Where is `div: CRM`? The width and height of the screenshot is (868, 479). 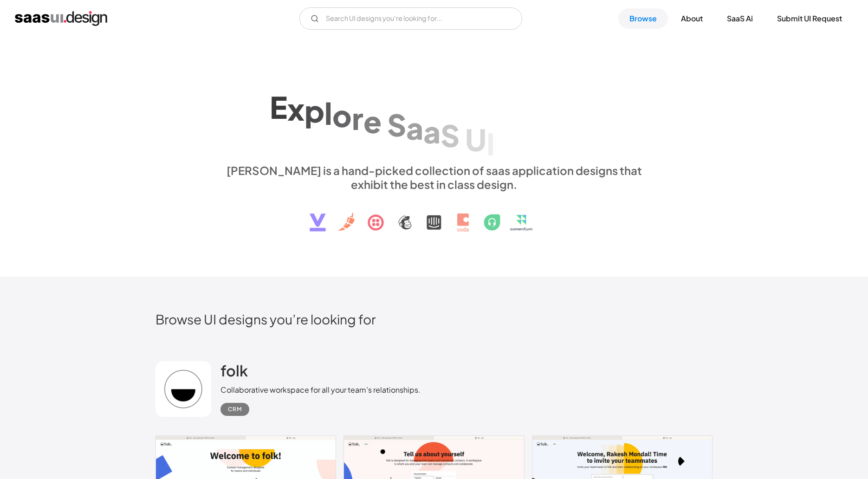 div: CRM is located at coordinates (235, 410).